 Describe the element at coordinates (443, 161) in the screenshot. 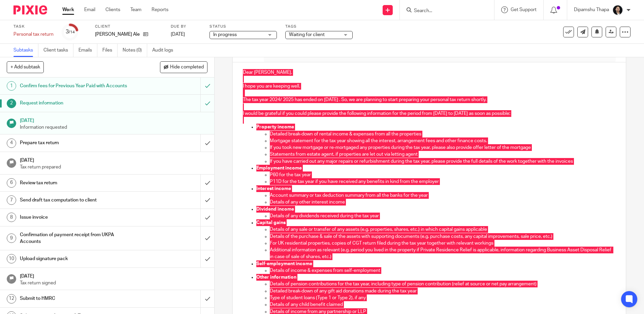

I see `p: If you have carried out any major repairs or refurbishment during the tax year, please provide th...` at that location.